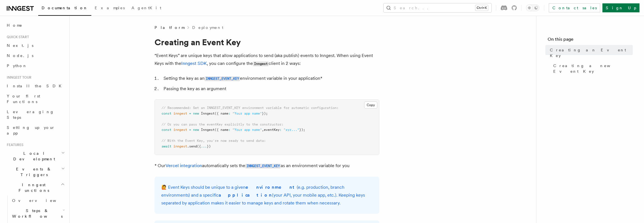 The image size is (644, 223). I want to click on span: Install the SDK, so click(36, 86).